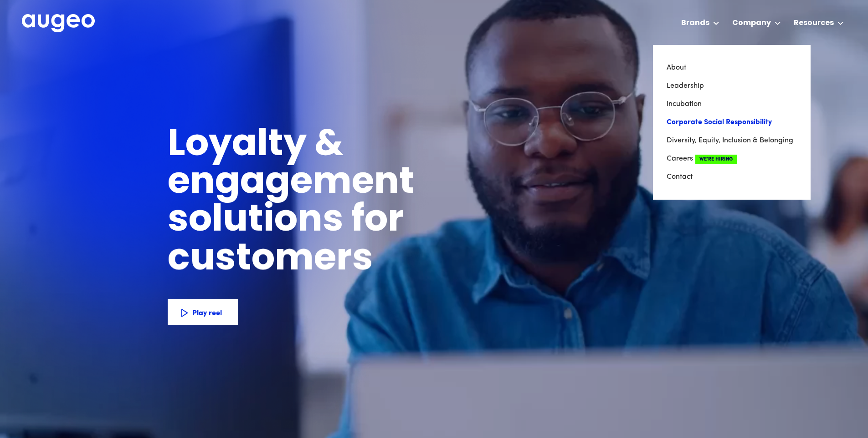  Describe the element at coordinates (731, 177) in the screenshot. I see `a: Contact` at that location.